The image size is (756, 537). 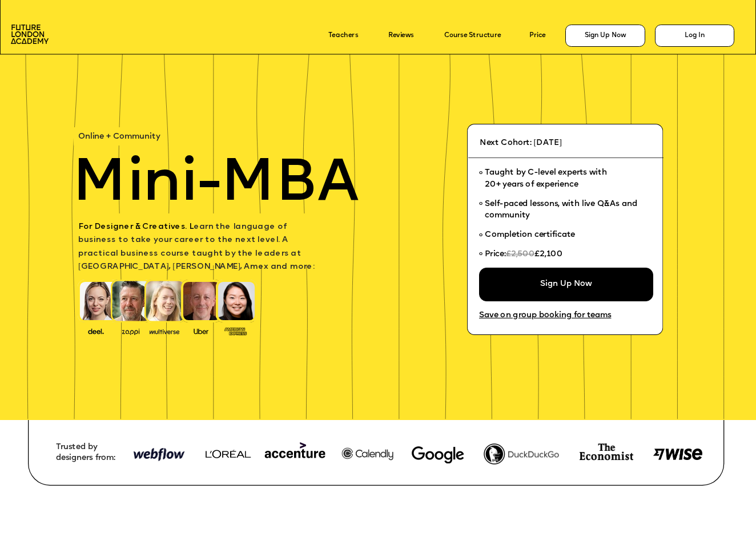 What do you see at coordinates (529, 235) in the screenshot?
I see `span: Completion certificate` at bounding box center [529, 235].